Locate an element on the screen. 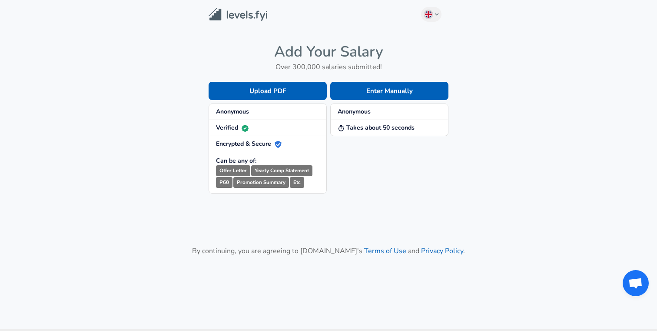  strong: Takes about 50 seconds is located at coordinates (376, 127).